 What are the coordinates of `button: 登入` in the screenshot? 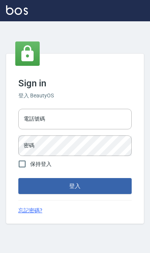 It's located at (75, 186).